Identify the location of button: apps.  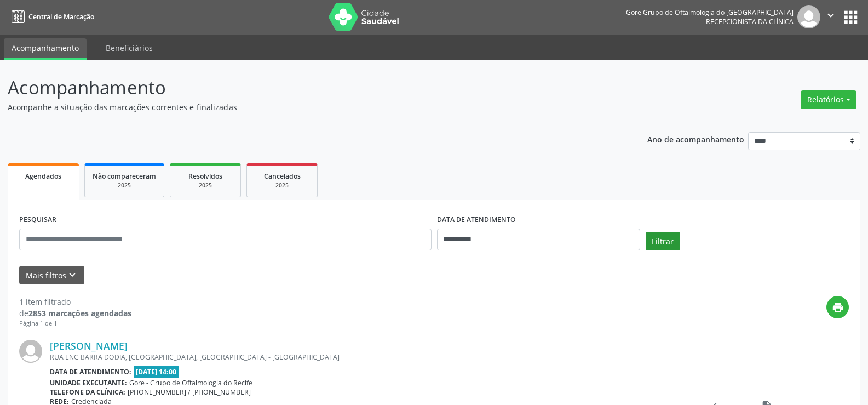
(851, 17).